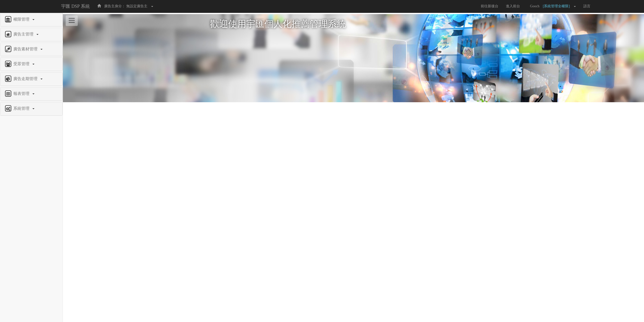 This screenshot has height=322, width=644. Describe the element at coordinates (534, 6) in the screenshot. I see `span: Gooch` at that location.